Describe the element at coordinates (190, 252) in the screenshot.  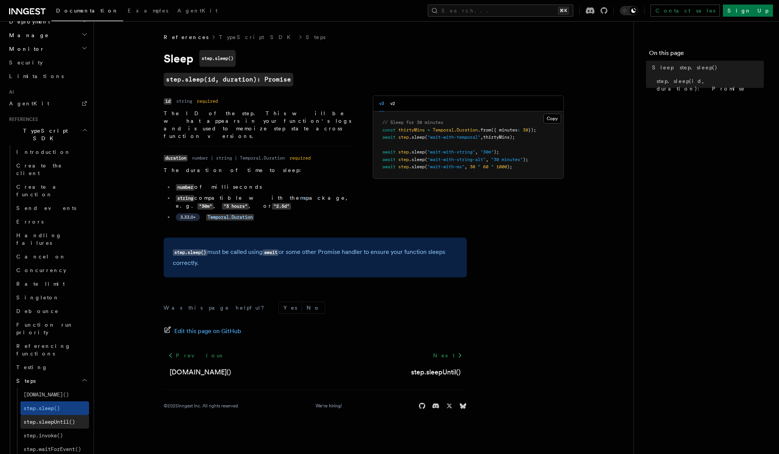
I see `code: step.sleep()` at that location.